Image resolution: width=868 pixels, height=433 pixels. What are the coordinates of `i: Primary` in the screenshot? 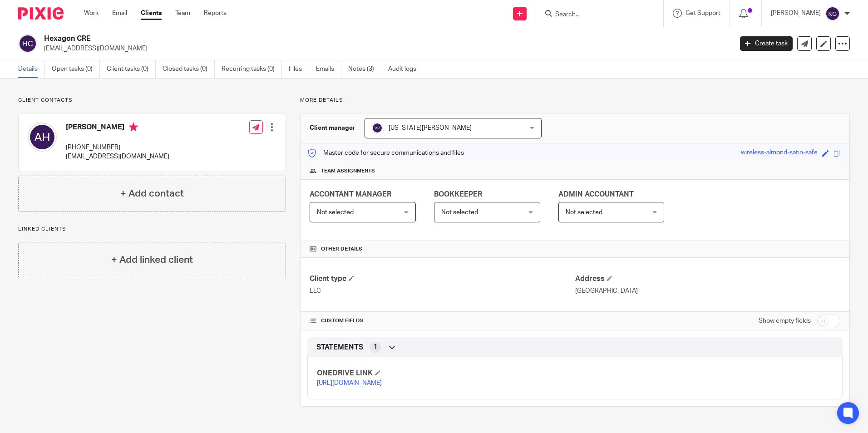 It's located at (134, 128).